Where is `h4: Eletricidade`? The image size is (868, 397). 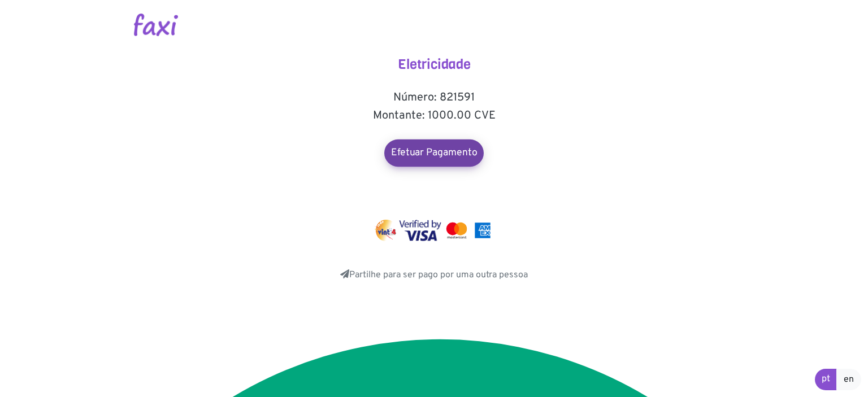 h4: Eletricidade is located at coordinates (434, 64).